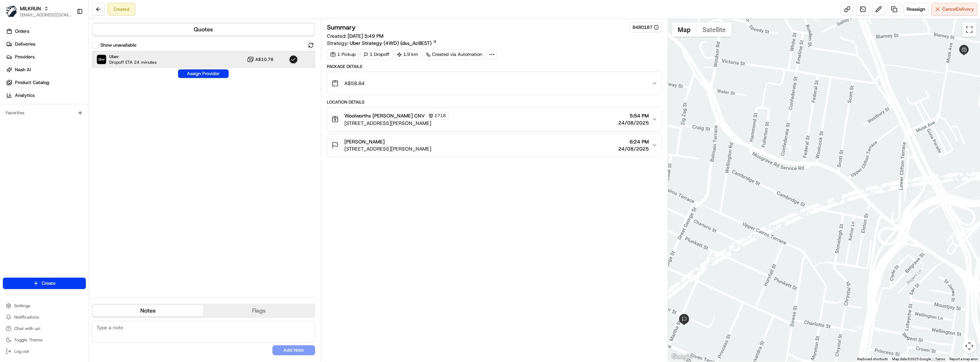 This screenshot has height=362, width=980. What do you see at coordinates (393, 43) in the screenshot?
I see `a: Uber Strategy (4WD) (dss_AcBEST)` at bounding box center [393, 43].